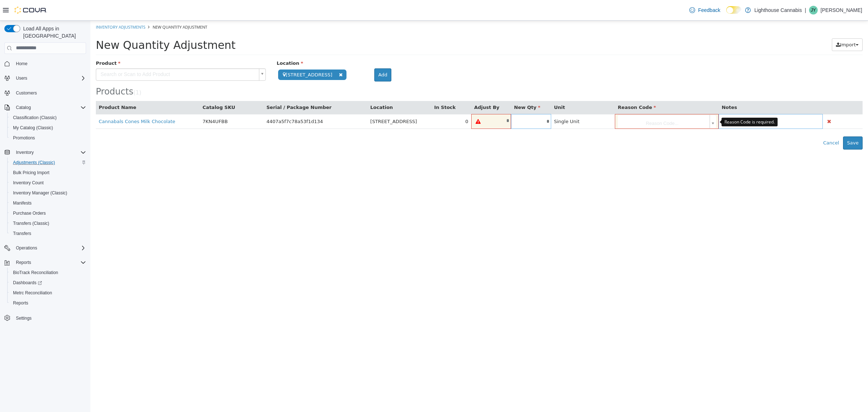  I want to click on a: Bulk Pricing Import, so click(31, 173).